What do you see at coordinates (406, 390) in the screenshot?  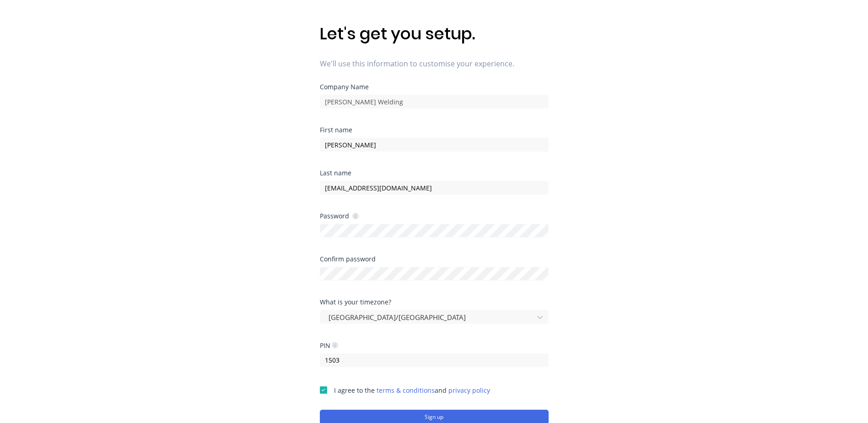 I see `a: terms & conditions` at bounding box center [406, 390].